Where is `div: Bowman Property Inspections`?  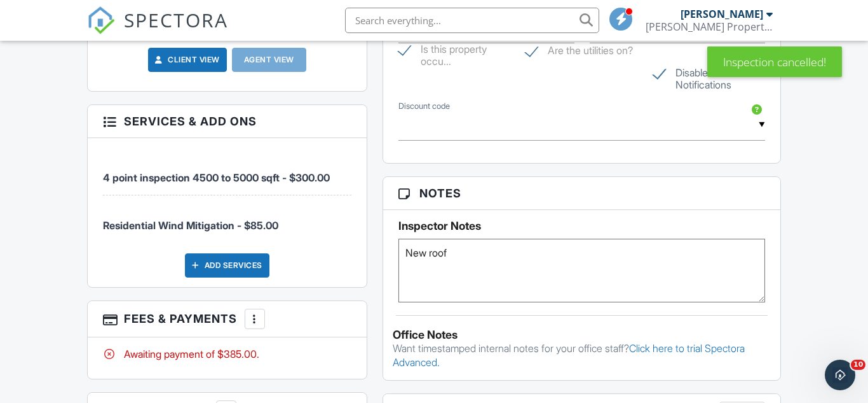 div: Bowman Property Inspections is located at coordinates (710, 27).